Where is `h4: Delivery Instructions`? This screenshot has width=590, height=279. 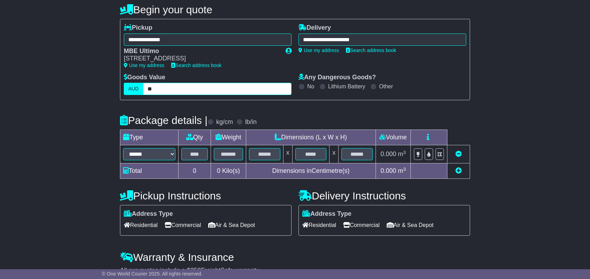
h4: Delivery Instructions is located at coordinates (384, 195).